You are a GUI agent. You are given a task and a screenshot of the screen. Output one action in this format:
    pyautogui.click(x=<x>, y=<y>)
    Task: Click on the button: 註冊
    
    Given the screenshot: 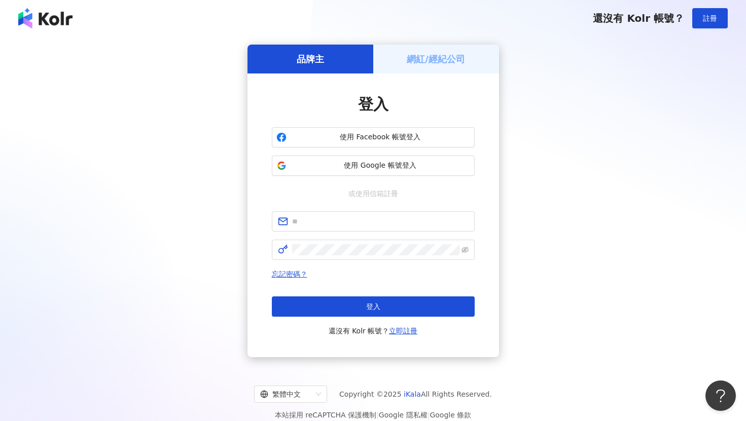 What is the action you would take?
    pyautogui.click(x=710, y=18)
    